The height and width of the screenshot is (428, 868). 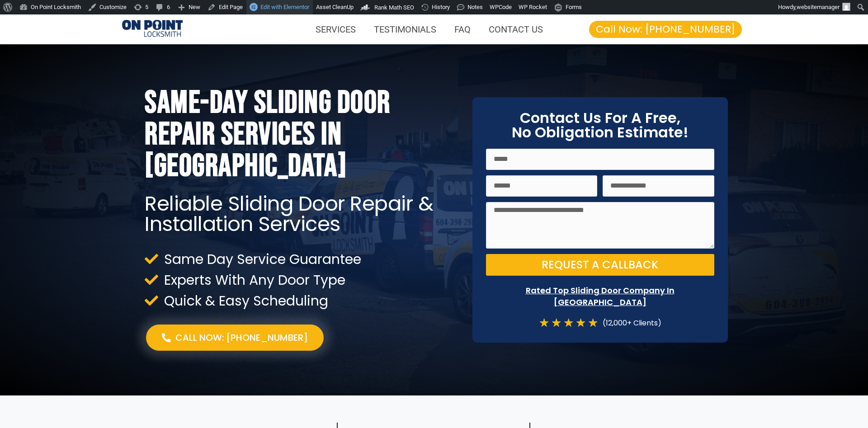 I want to click on h2: Reliable Sliding Door Repair & Installation Services, so click(x=302, y=214).